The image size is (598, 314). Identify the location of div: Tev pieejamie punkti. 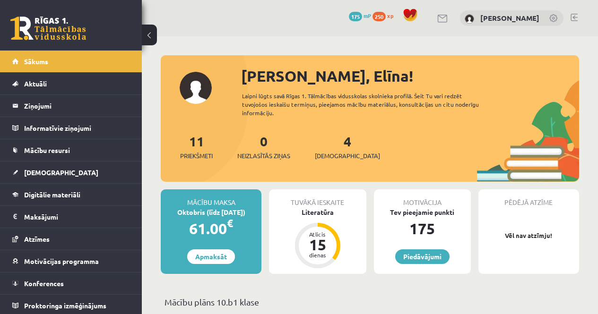
(422, 212).